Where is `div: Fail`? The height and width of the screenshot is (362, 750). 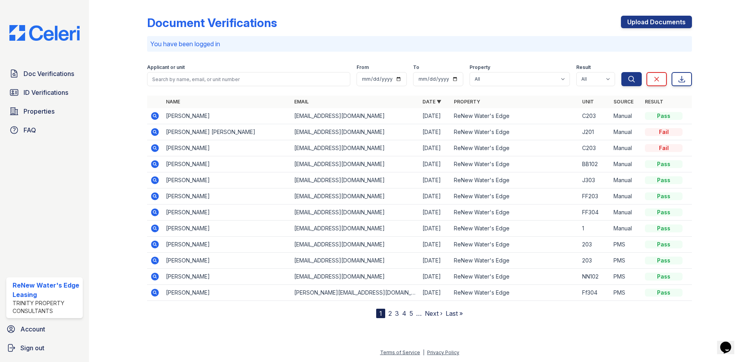 div: Fail is located at coordinates (663, 132).